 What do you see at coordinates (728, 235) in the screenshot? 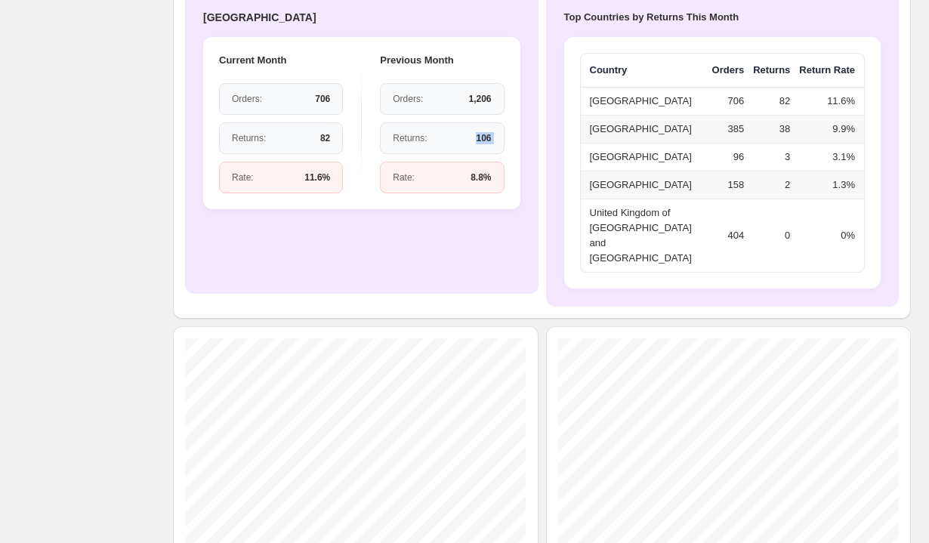
I see `td: 404` at bounding box center [728, 235].